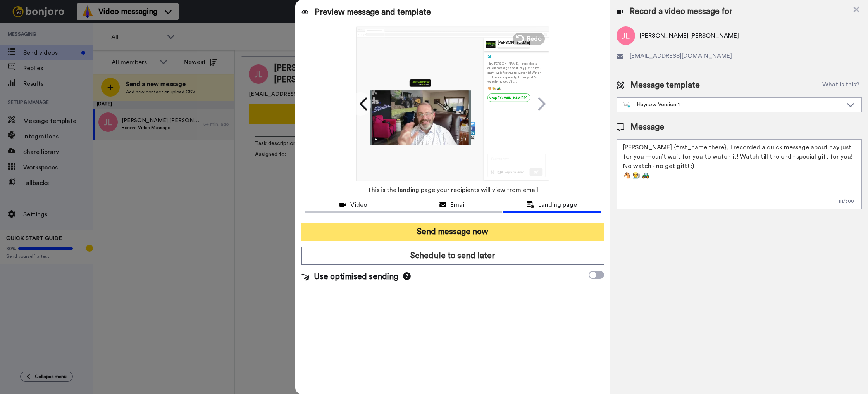 Image resolution: width=868 pixels, height=394 pixels. Describe the element at coordinates (665, 85) in the screenshot. I see `span: Message template` at that location.